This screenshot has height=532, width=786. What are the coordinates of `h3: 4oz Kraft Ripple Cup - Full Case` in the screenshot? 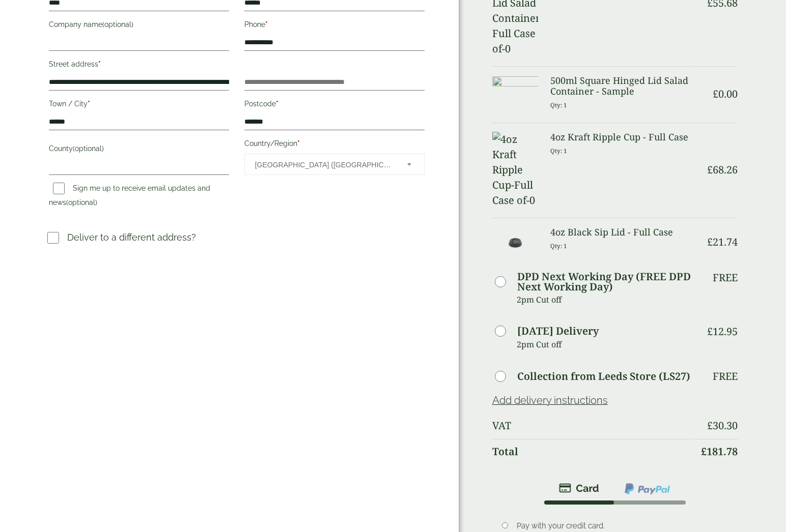 It's located at (623, 137).